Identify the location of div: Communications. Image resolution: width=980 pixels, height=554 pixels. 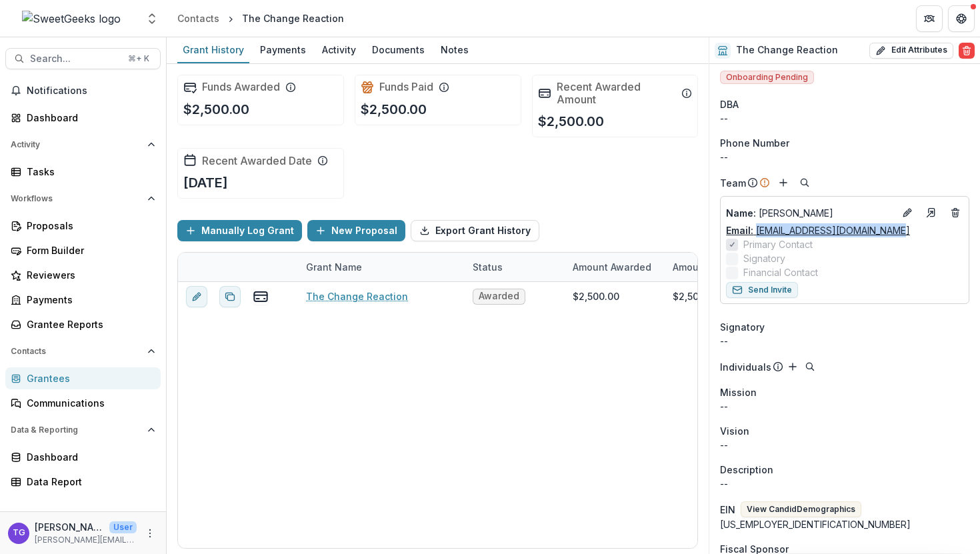
(88, 403).